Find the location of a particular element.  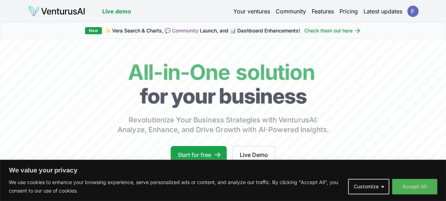

a: Your ventures is located at coordinates (251, 11).